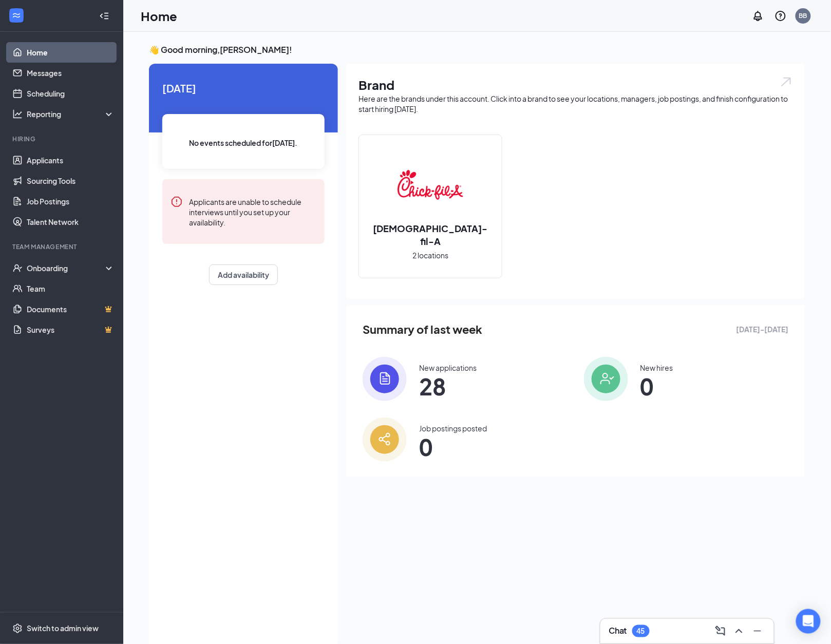 The image size is (831, 644). What do you see at coordinates (70, 289) in the screenshot?
I see `a: Team` at bounding box center [70, 289].